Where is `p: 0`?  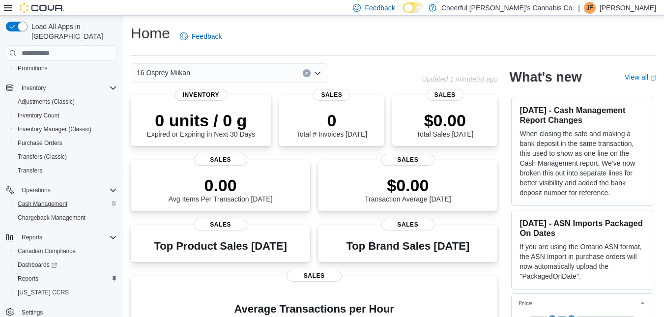 p: 0 is located at coordinates (332, 120).